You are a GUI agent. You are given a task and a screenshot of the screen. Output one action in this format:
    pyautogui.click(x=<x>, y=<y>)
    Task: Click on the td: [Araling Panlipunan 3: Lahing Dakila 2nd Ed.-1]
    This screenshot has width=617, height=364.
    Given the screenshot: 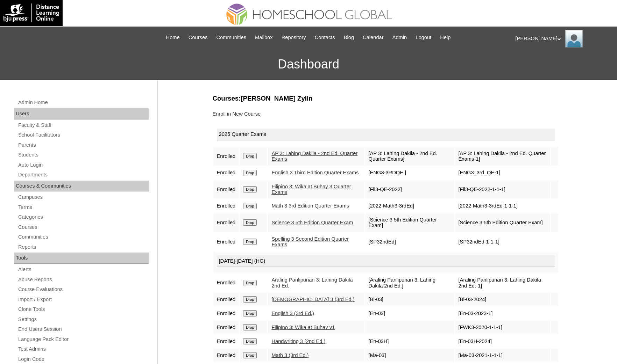 What is the action you would take?
    pyautogui.click(x=503, y=283)
    